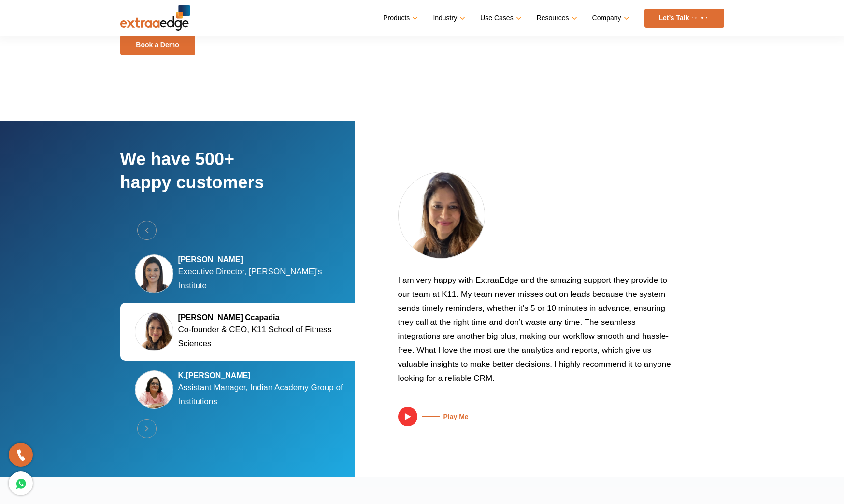  I want to click on h2: We have 500+ happy customers, so click(244, 184).